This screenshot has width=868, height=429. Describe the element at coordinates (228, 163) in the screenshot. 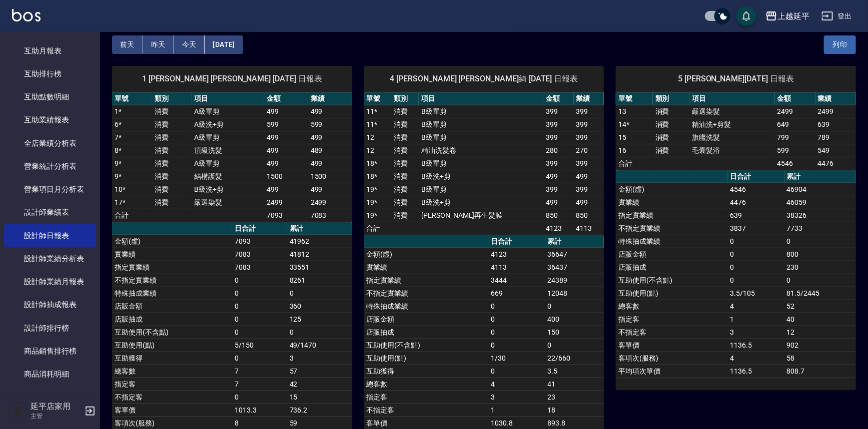

I see `td: A級單剪` at that location.